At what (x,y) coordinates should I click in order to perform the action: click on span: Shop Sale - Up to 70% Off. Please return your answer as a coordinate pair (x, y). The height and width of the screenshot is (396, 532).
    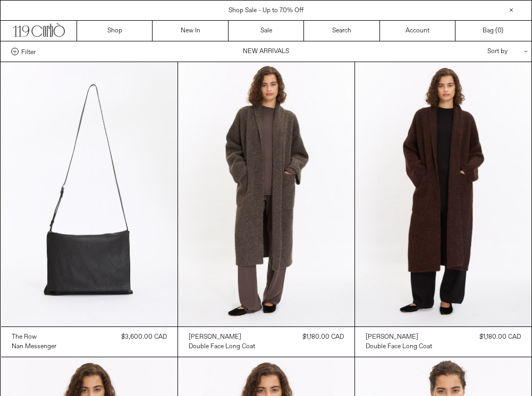
    Looking at the image, I should click on (266, 10).